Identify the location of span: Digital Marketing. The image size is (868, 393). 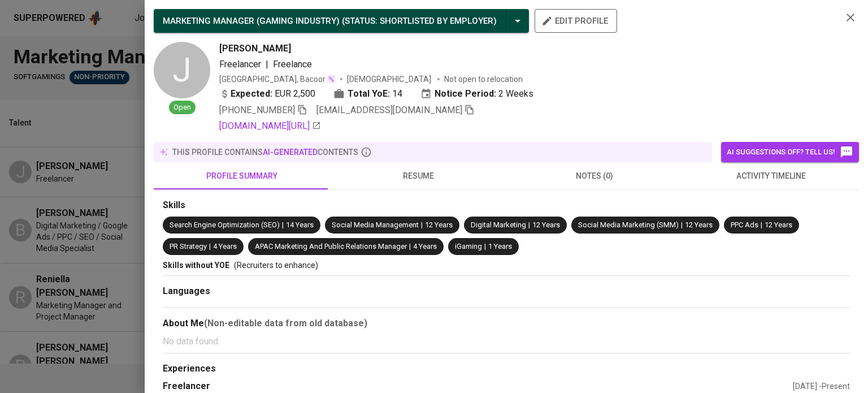
(498, 224).